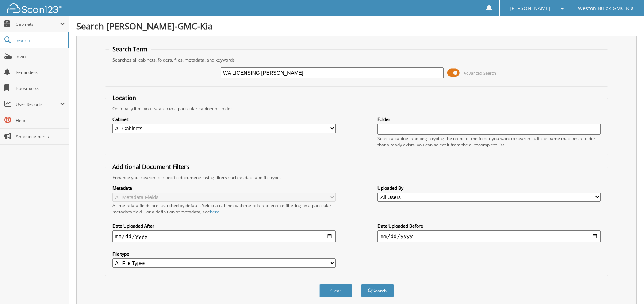  What do you see at coordinates (124, 98) in the screenshot?
I see `legend: Location` at bounding box center [124, 98].